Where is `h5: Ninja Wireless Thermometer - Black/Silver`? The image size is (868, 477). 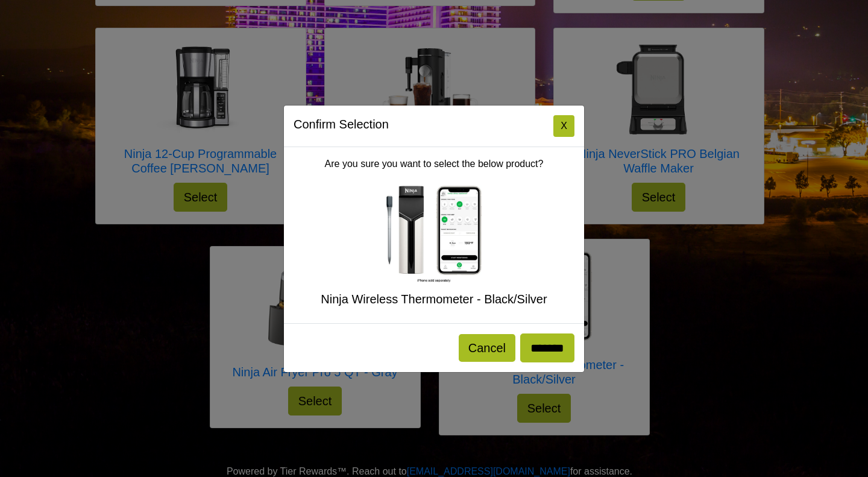 h5: Ninja Wireless Thermometer - Black/Silver is located at coordinates (434, 299).